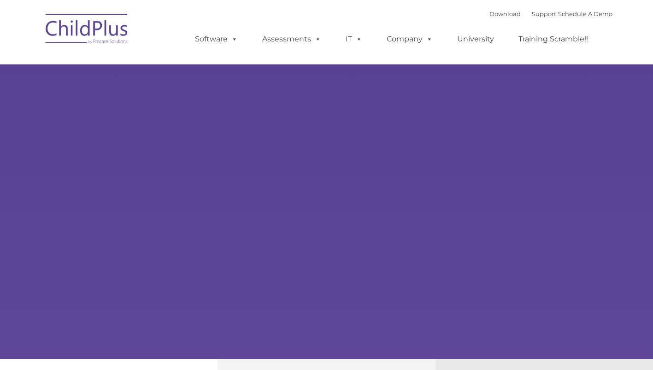 The height and width of the screenshot is (370, 653). What do you see at coordinates (87, 30) in the screenshot?
I see `img: ChildPlus by Procare Solutions` at bounding box center [87, 30].